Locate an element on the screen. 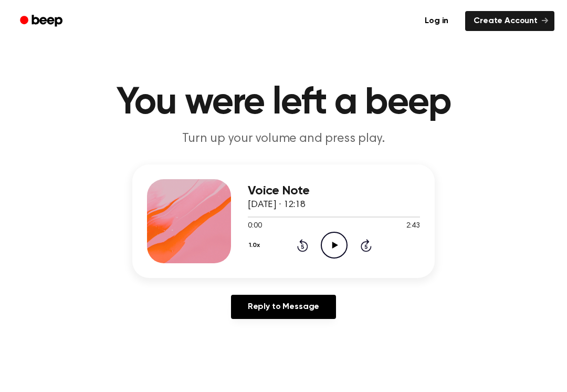  span: 0:00 is located at coordinates (255, 226).